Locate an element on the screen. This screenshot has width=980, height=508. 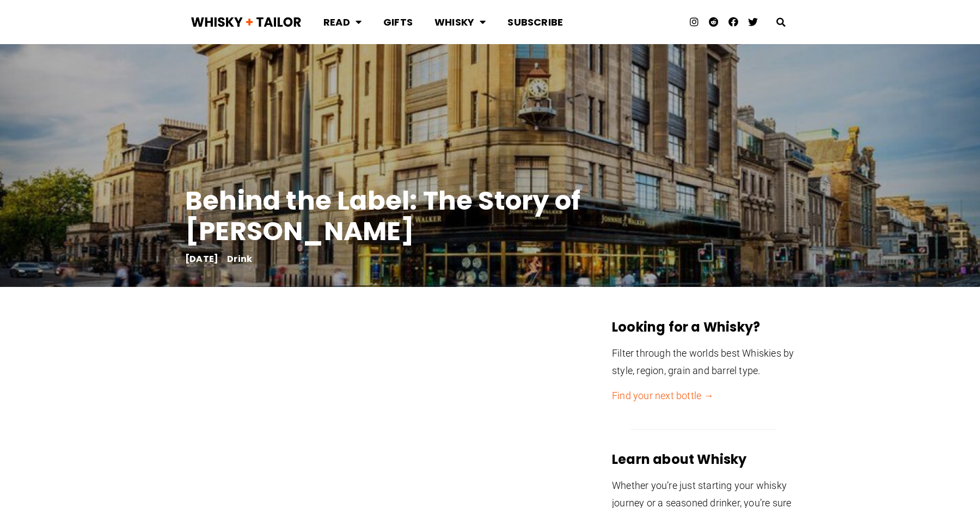
p: Filter through the worlds best Whiskies by style, region, grain and barrel type. is located at coordinates (703, 362).